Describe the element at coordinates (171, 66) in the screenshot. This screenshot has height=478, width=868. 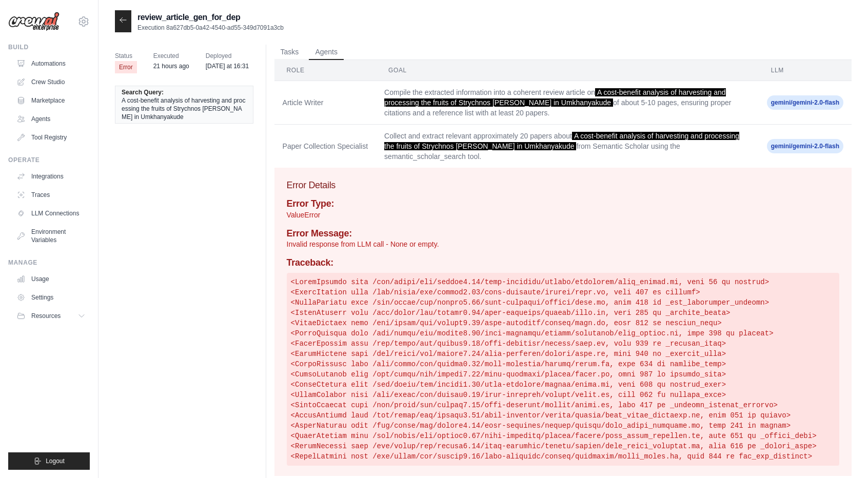
I see `time: August 19, 2025 at 19:54 PST` at that location.